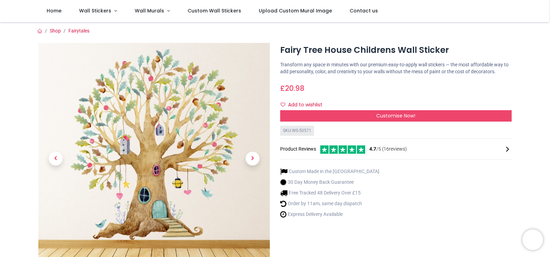  Describe the element at coordinates (252, 159) in the screenshot. I see `span: Next` at that location.